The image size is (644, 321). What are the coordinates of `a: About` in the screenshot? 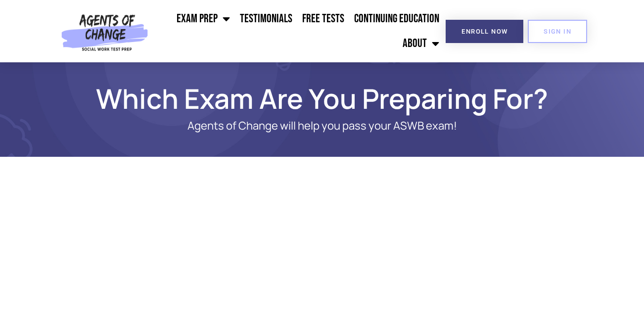 It's located at (421, 44).